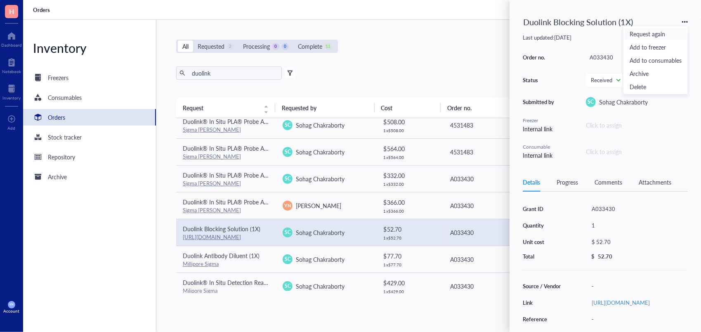  What do you see at coordinates (578, 22) in the screenshot?
I see `div: Duolink Blocking Solution (1X)` at bounding box center [578, 22].